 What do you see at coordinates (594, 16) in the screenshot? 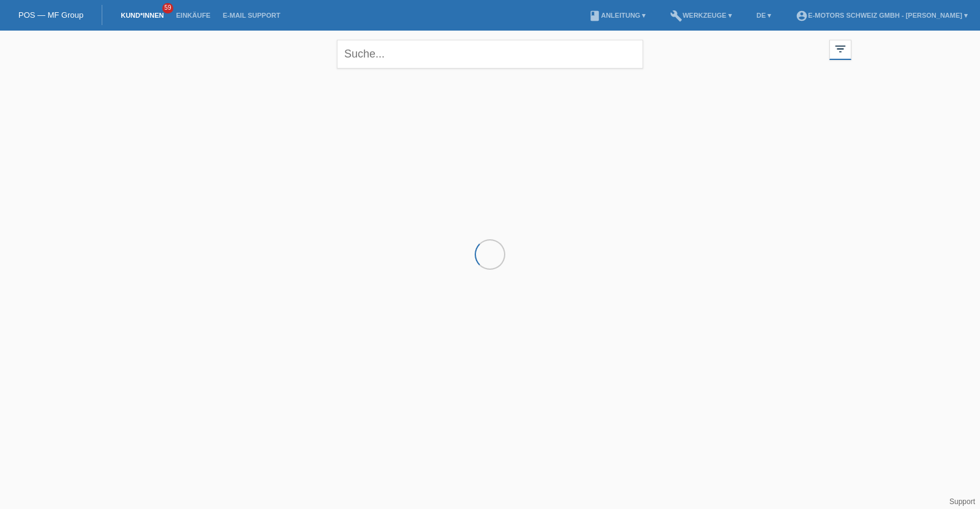
I see `i: book` at bounding box center [594, 16].